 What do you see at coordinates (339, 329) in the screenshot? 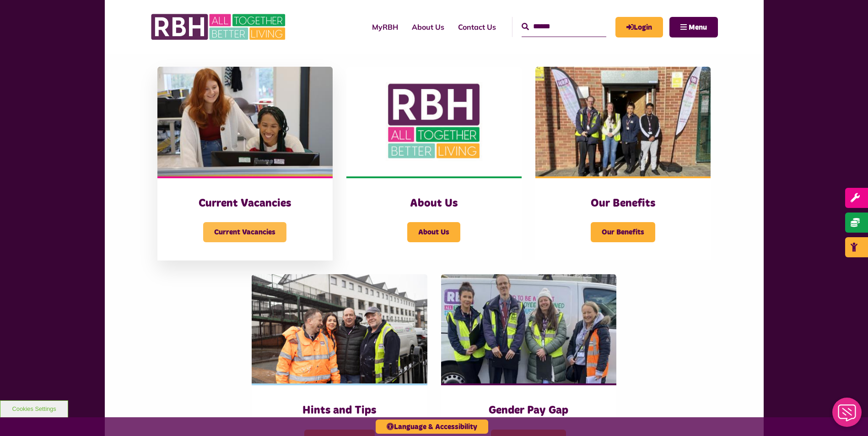
I see `img: SAZMEDIA RBH 21FEB24 46` at bounding box center [339, 329].